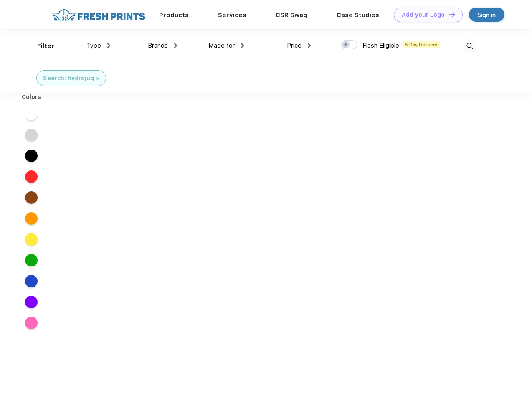  I want to click on a: Sign in, so click(486, 14).